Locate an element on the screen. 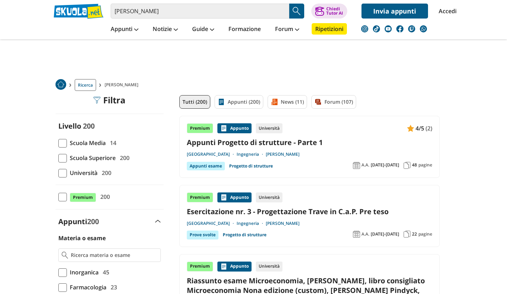  span: Scuola Superiore is located at coordinates (91, 158).